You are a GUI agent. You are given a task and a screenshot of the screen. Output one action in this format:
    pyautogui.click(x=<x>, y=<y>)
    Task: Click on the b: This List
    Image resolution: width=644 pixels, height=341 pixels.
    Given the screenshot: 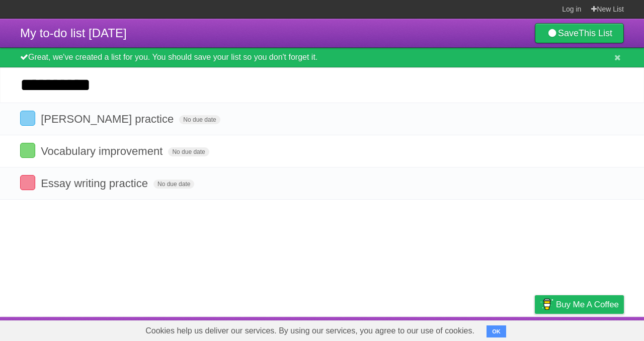 What is the action you would take?
    pyautogui.click(x=595, y=33)
    